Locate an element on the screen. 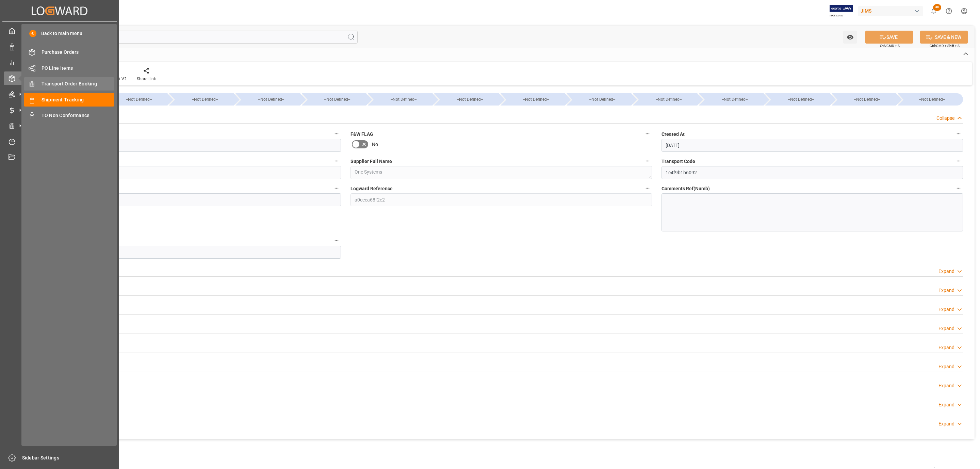  div: Share Link is located at coordinates (146, 79).